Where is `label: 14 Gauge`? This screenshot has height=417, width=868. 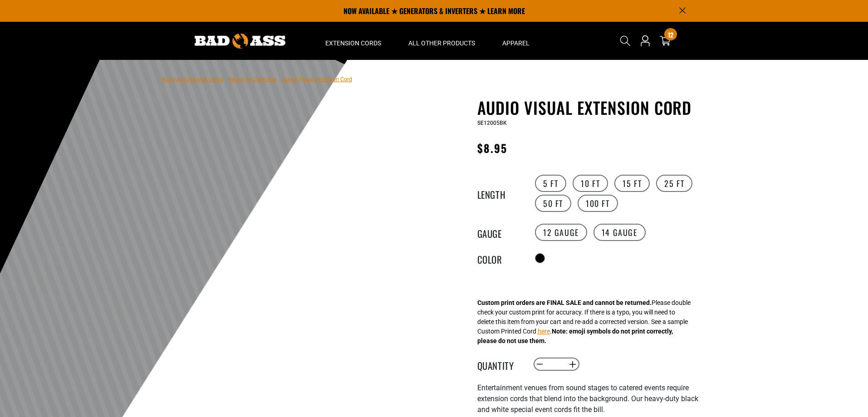
label: 14 Gauge is located at coordinates (619, 233).